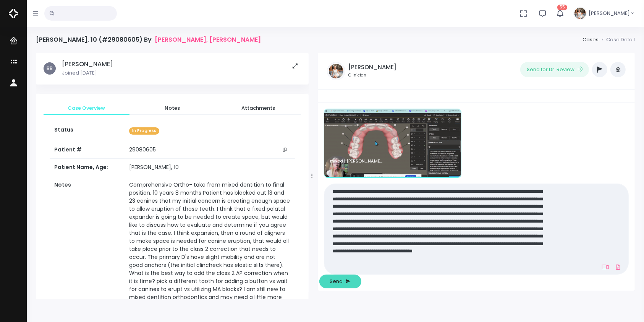 The height and width of the screenshot is (322, 644). Describe the element at coordinates (50, 69) in the screenshot. I see `span: BB` at that location.